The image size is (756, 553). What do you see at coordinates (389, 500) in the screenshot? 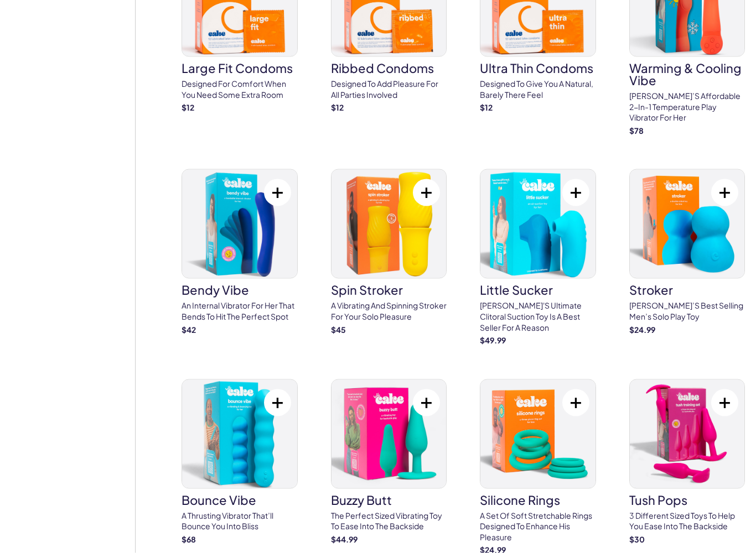
I see `h3: buzzy butt` at bounding box center [389, 500].